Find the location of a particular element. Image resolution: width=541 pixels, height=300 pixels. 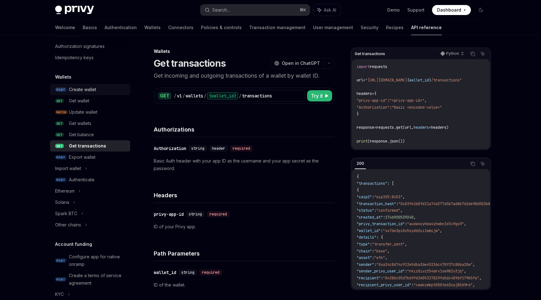

a: Basics is located at coordinates (90, 28).